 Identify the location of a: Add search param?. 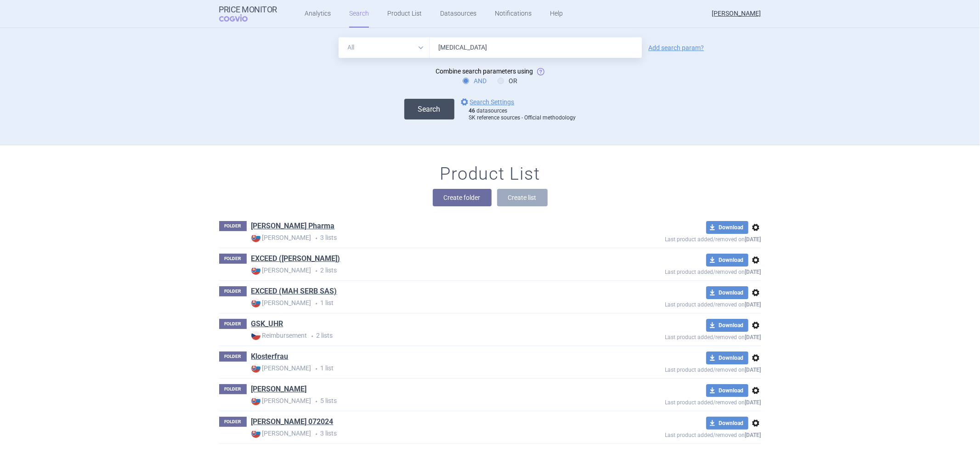
(676, 48).